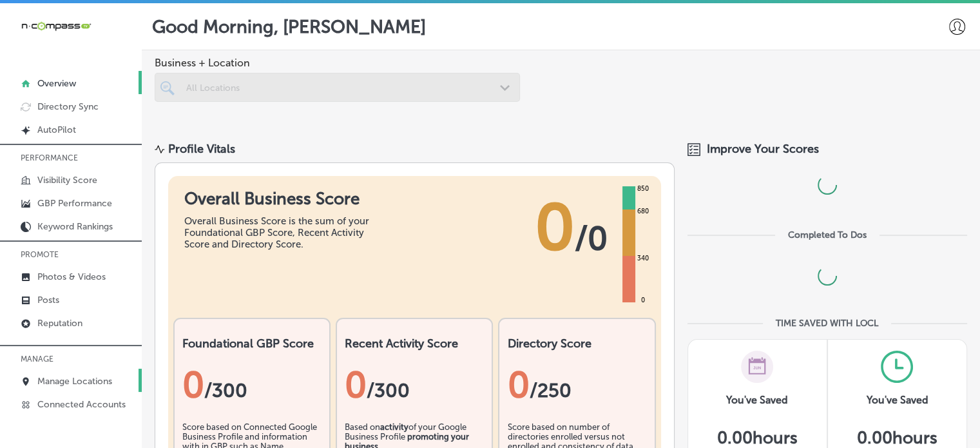  I want to click on h1: Overall Business Score, so click(281, 199).